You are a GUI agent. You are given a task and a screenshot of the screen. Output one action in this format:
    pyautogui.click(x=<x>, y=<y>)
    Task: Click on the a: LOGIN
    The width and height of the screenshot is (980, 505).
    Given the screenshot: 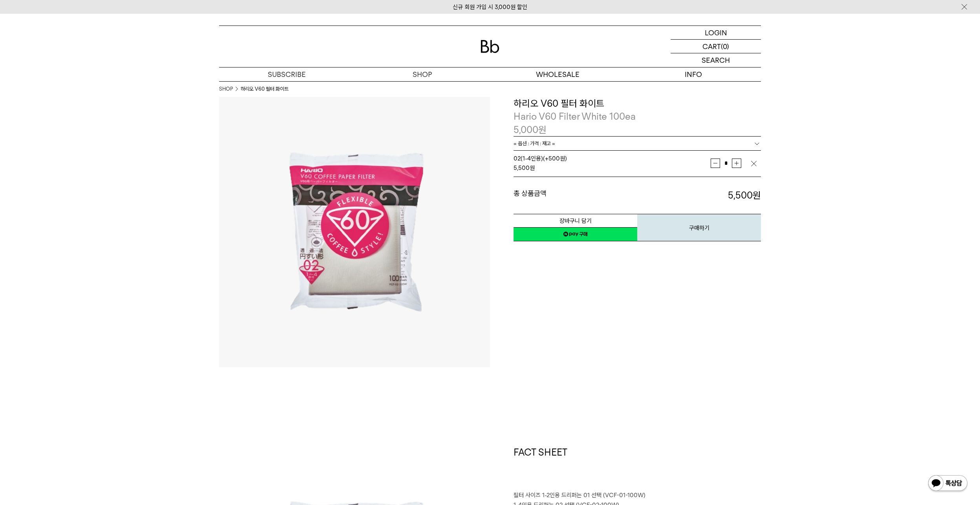 What is the action you would take?
    pyautogui.click(x=716, y=33)
    